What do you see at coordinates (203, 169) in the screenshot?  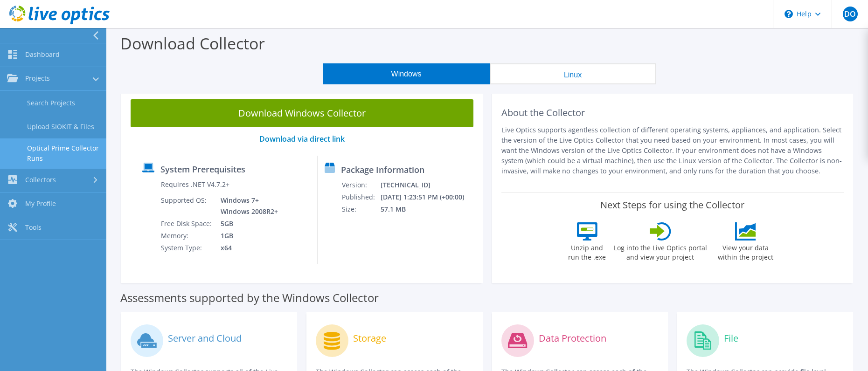 I see `label: System Prerequisites` at bounding box center [203, 169].